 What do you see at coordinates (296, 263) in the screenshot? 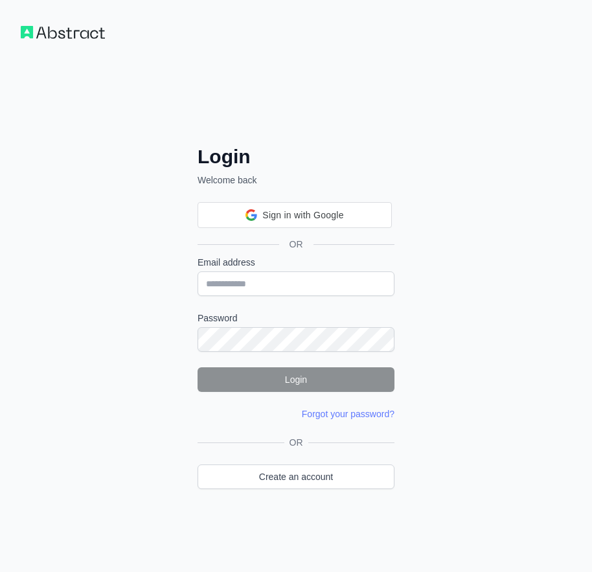
I see `label: Email address` at bounding box center [296, 263].